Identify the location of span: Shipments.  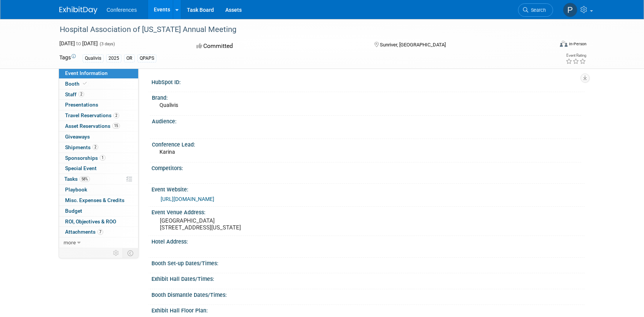
(82, 147).